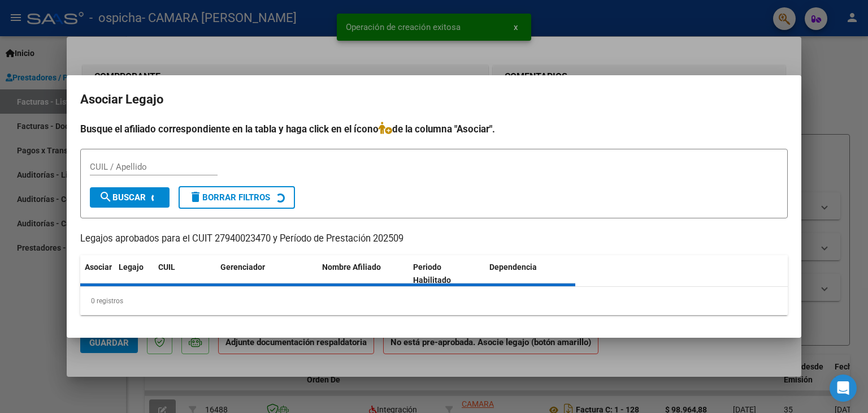  I want to click on span: Legajo, so click(131, 267).